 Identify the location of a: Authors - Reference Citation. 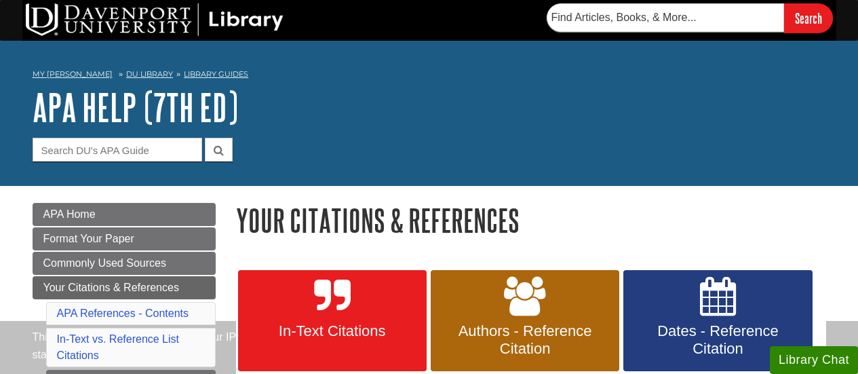
(525, 321).